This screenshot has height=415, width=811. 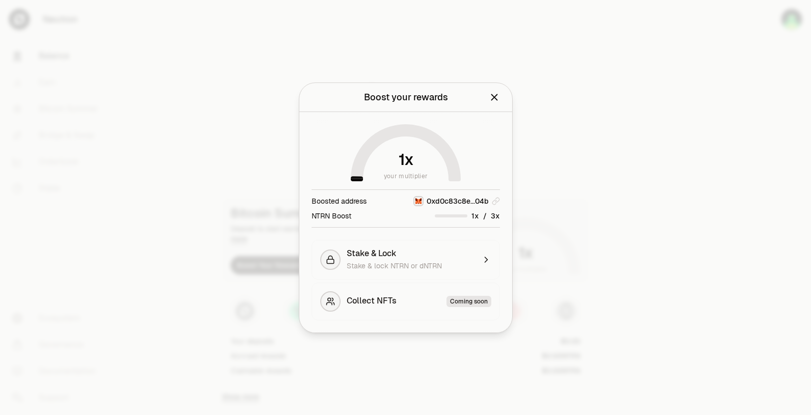 I want to click on span: your multiplier, so click(x=405, y=176).